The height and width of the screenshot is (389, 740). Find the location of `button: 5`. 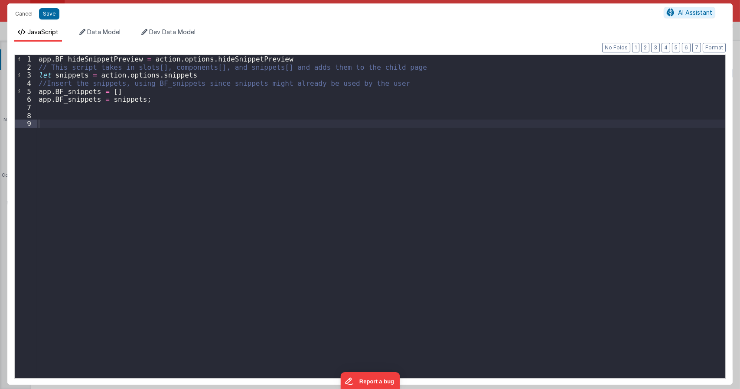

button: 5 is located at coordinates (676, 48).